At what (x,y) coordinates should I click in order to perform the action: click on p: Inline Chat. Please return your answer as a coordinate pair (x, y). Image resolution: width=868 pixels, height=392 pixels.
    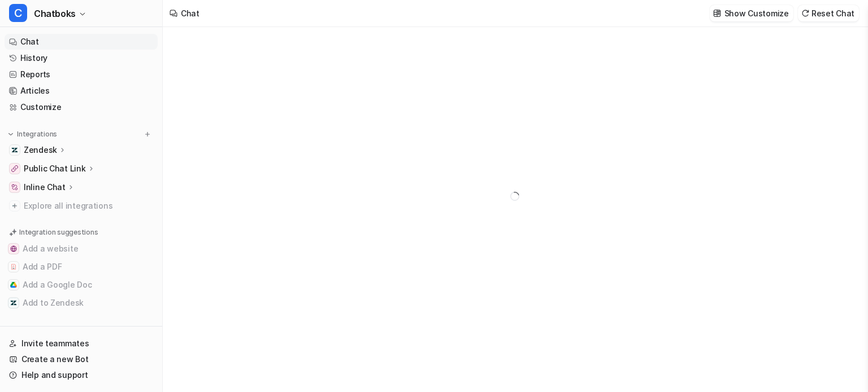
    Looking at the image, I should click on (45, 187).